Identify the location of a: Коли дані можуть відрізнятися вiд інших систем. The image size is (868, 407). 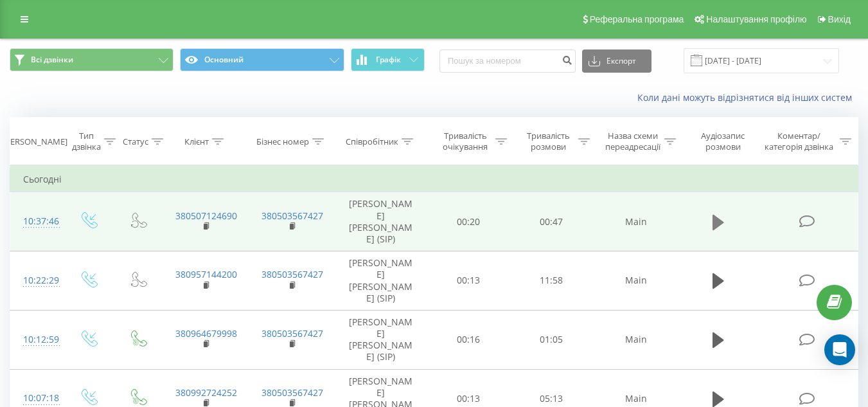
(747, 97).